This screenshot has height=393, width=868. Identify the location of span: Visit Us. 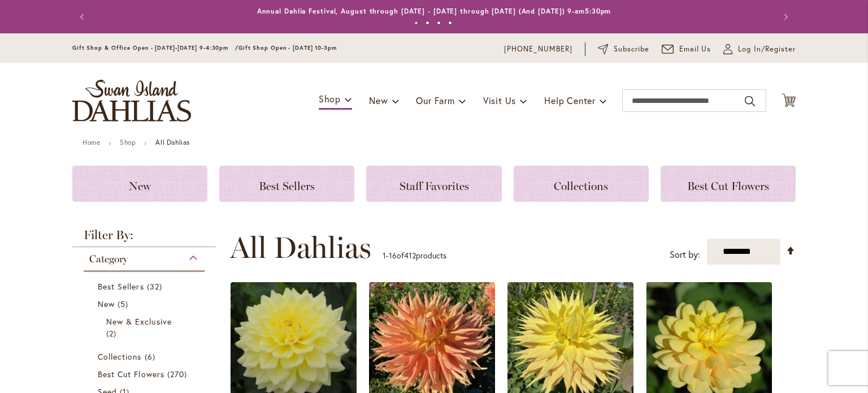
(499, 100).